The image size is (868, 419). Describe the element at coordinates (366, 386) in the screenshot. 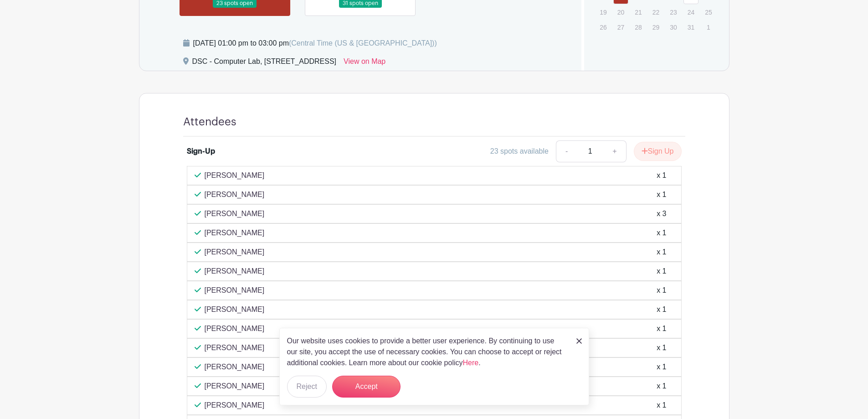

I see `button: Accept` at that location.